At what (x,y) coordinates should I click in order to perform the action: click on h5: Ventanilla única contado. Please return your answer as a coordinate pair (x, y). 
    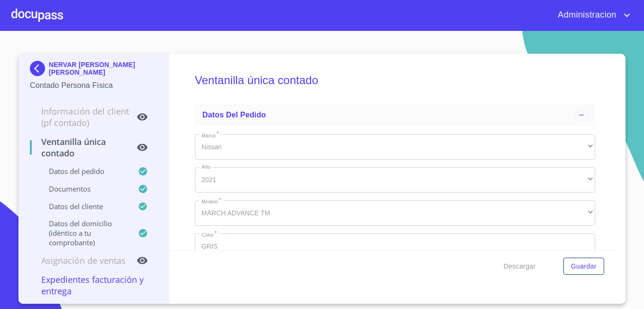
    Looking at the image, I should click on (395, 80).